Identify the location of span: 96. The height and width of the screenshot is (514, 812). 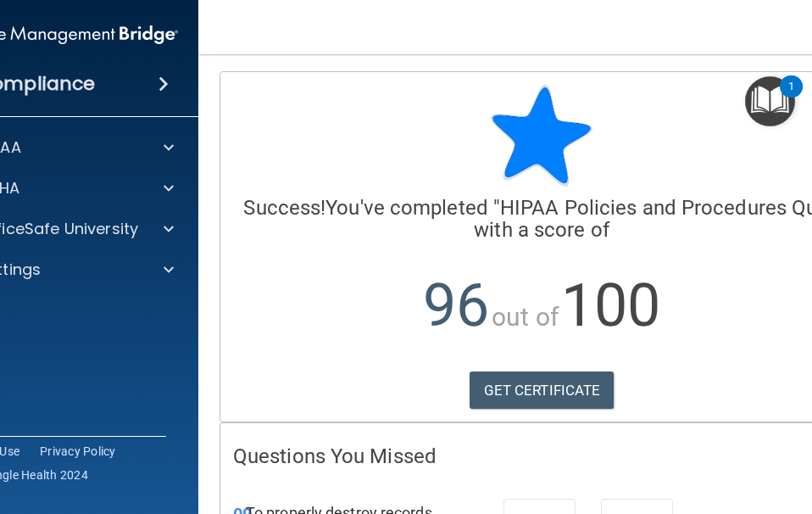
(456, 306).